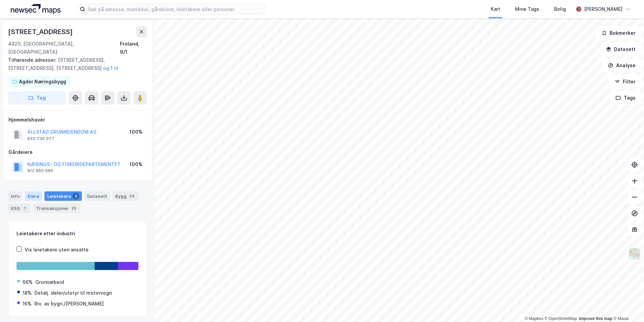 The height and width of the screenshot is (322, 644). Describe the element at coordinates (57, 250) in the screenshot. I see `div: Vis leietakere uten ansatte` at that location.